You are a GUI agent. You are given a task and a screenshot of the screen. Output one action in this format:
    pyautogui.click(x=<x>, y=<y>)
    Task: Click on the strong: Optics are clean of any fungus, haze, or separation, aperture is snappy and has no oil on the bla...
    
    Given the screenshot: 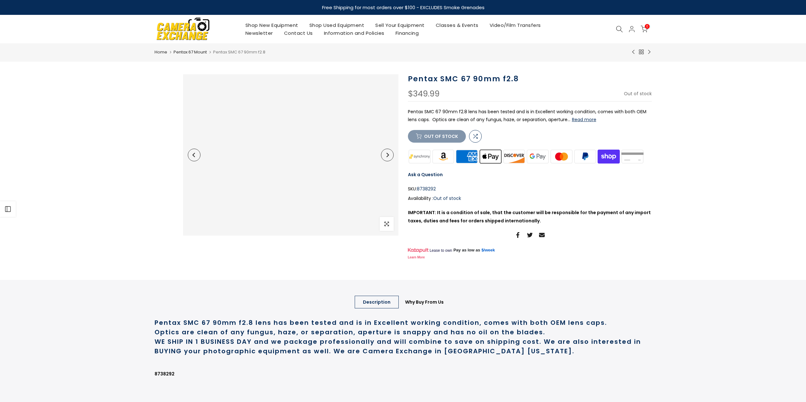 What is the action you would take?
    pyautogui.click(x=350, y=332)
    